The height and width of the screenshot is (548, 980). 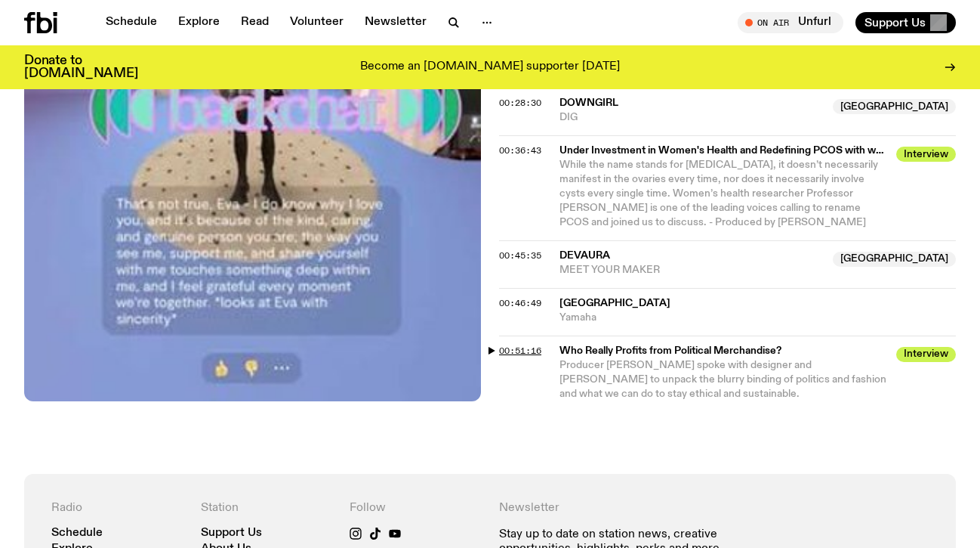 What do you see at coordinates (266, 507) in the screenshot?
I see `h4: Station` at bounding box center [266, 507].